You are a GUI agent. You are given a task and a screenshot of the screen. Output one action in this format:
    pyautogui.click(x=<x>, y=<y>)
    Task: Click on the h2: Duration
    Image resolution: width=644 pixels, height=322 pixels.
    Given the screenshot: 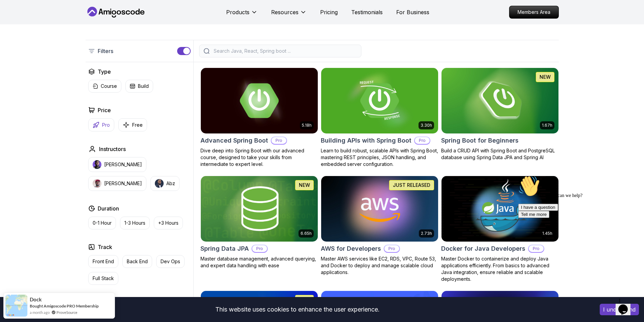 What is the action you would take?
    pyautogui.click(x=108, y=209)
    